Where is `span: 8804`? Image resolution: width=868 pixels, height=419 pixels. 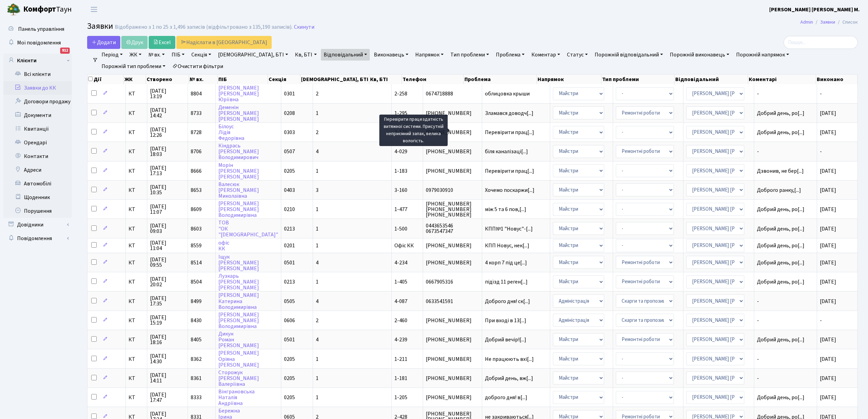
span: 8804 is located at coordinates (196, 93).